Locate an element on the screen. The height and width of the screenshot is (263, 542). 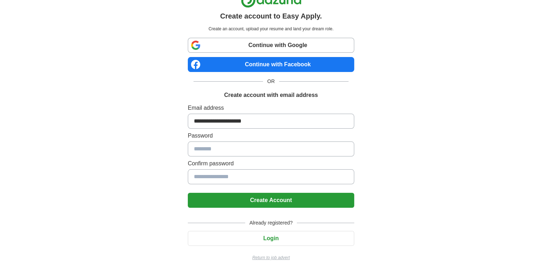
h1: Create account with email address is located at coordinates (271, 95).